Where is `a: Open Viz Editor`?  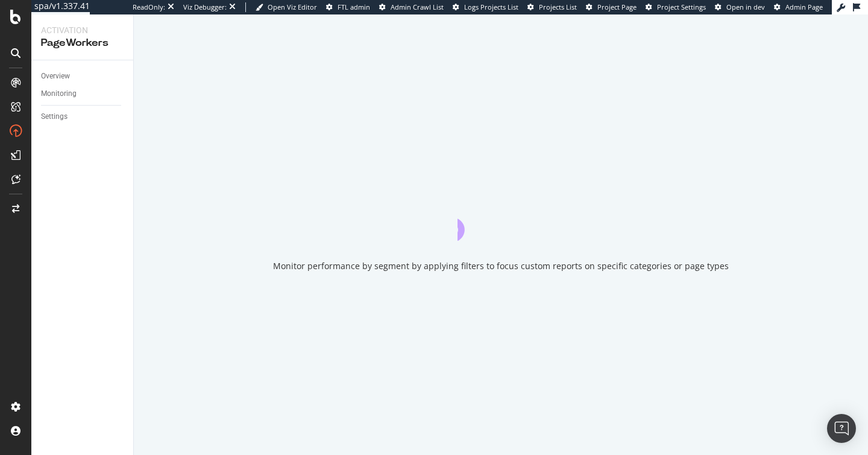 a: Open Viz Editor is located at coordinates (286, 7).